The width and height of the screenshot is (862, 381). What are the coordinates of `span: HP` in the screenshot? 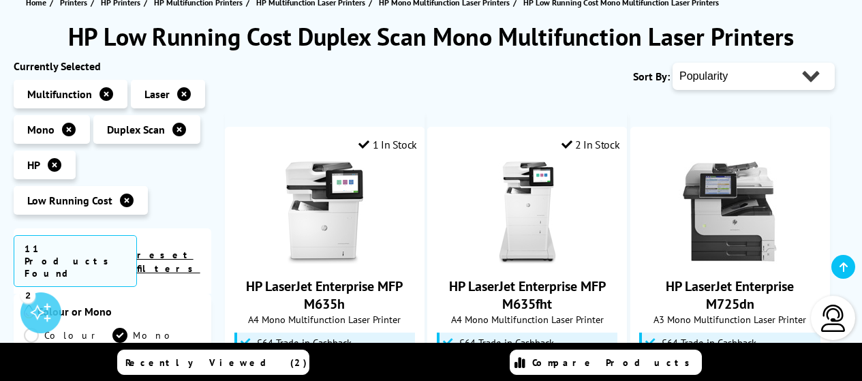 It's located at (33, 165).